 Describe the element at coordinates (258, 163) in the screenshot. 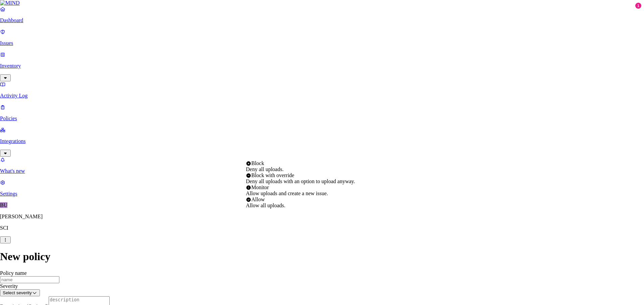

I see `span: Block` at that location.